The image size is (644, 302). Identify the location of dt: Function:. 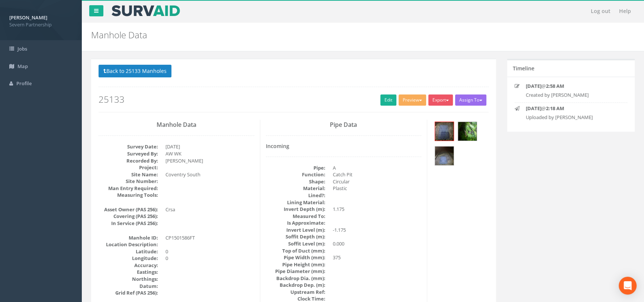
(295, 174).